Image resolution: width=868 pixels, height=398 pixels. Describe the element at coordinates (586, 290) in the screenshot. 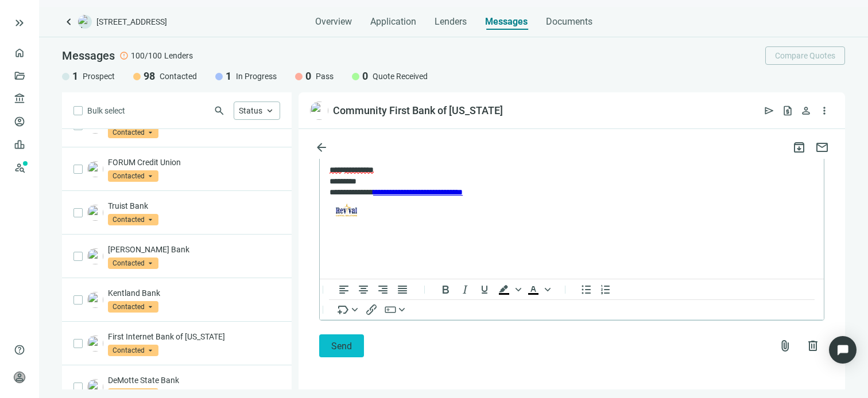

I see `button: Bullet list` at that location.